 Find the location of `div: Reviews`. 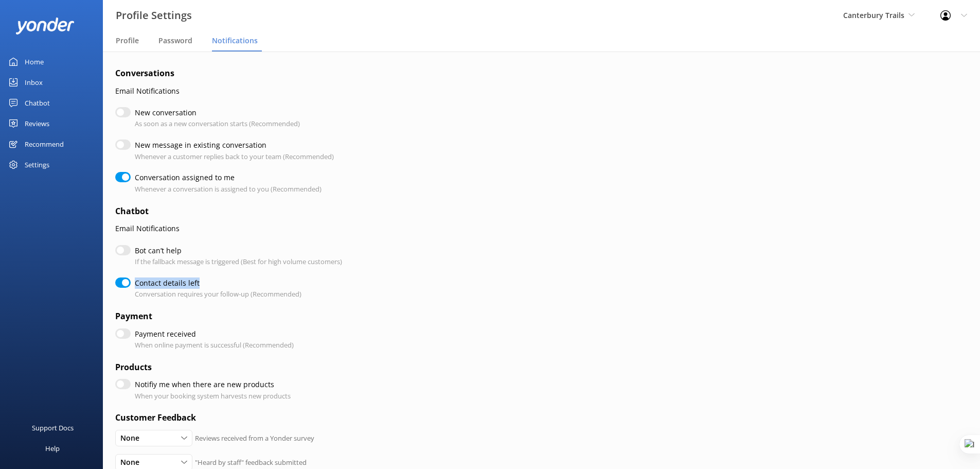

div: Reviews is located at coordinates (37, 123).